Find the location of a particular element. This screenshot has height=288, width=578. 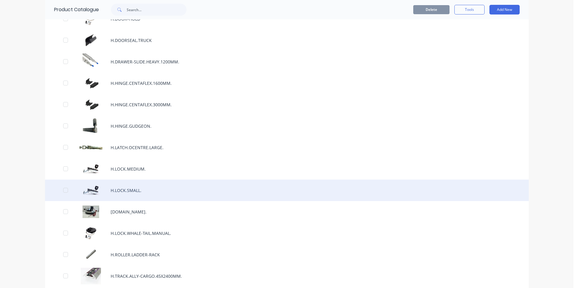

div: H.DOORSEAL.TRUCKH.DOORSEAL.TRUCK is located at coordinates (287, 40).